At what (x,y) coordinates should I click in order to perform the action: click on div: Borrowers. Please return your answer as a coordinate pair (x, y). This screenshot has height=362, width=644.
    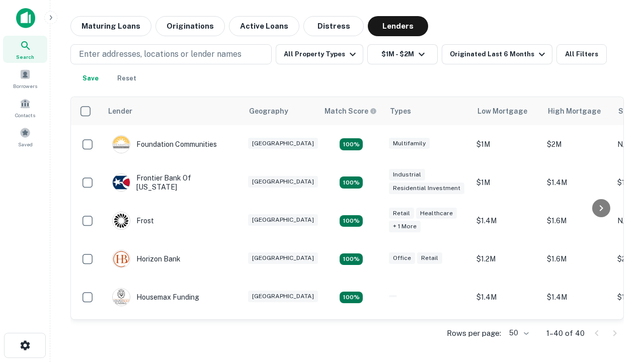
    Looking at the image, I should click on (25, 79).